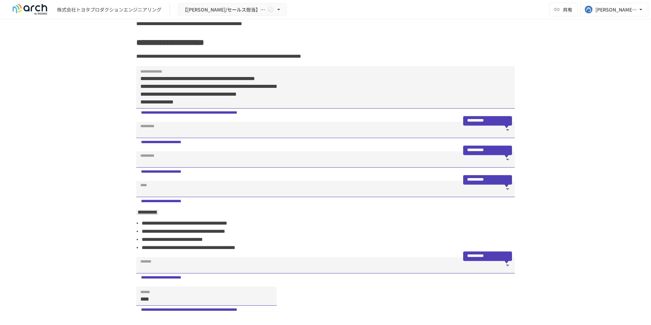 Image resolution: width=651 pixels, height=325 pixels. I want to click on div: 株式会社トヨタプロダクションエンジニアリング, so click(109, 9).